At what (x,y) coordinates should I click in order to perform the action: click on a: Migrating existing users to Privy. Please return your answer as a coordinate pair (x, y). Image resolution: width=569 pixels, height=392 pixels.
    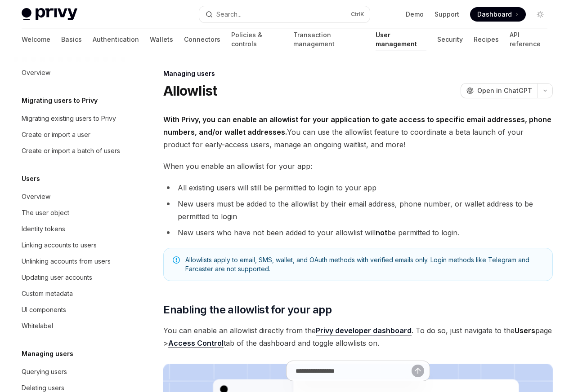
    Looking at the image, I should click on (72, 119).